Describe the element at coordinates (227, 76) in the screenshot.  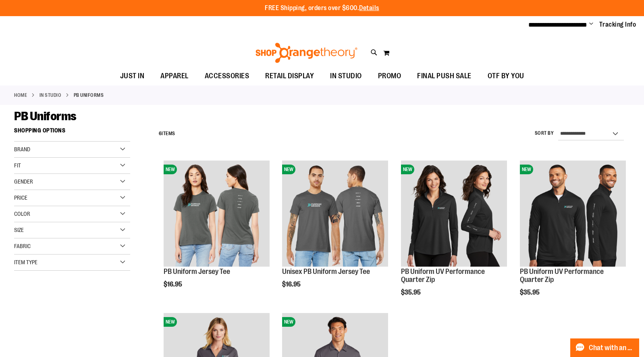
I see `span: ACCESSORIES` at that location.